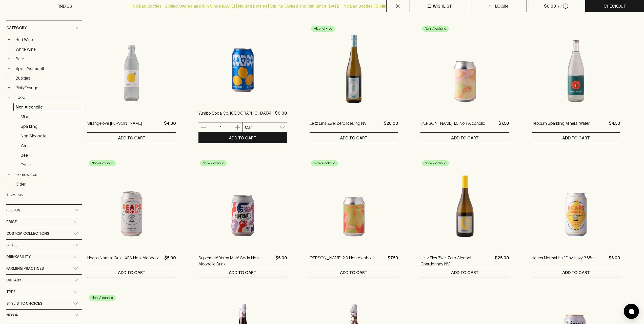  Describe the element at coordinates (64, 6) in the screenshot. I see `p: FIND US` at that location.